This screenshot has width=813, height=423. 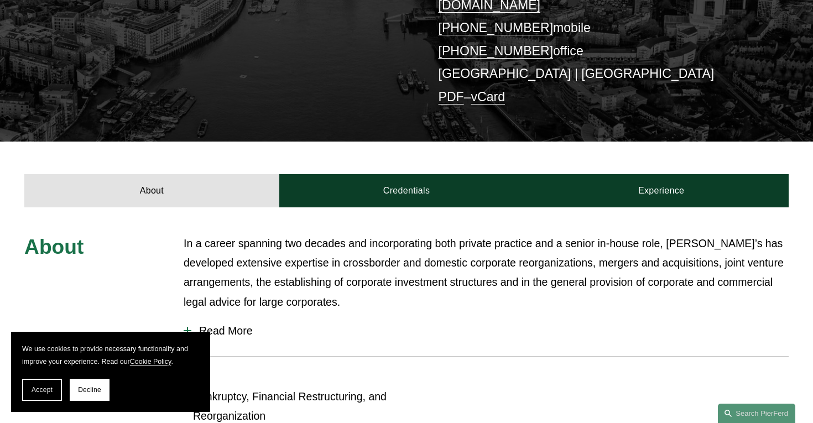 I want to click on span: Read More, so click(x=490, y=331).